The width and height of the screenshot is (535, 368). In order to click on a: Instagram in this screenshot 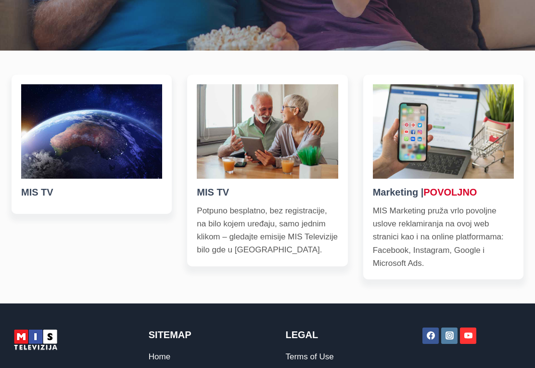, I will do `click(450, 336)`.